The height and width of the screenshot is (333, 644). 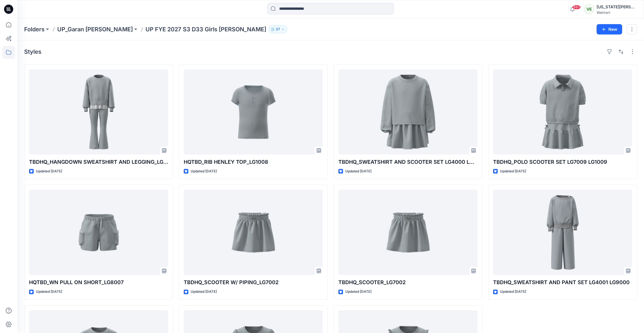 I want to click on a: TBDHQ_SCOOTER W/ PIPING_LG7002, so click(x=253, y=232).